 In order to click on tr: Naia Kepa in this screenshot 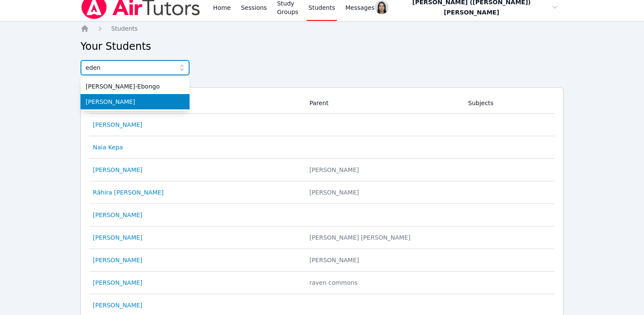, I will do `click(322, 147)`.